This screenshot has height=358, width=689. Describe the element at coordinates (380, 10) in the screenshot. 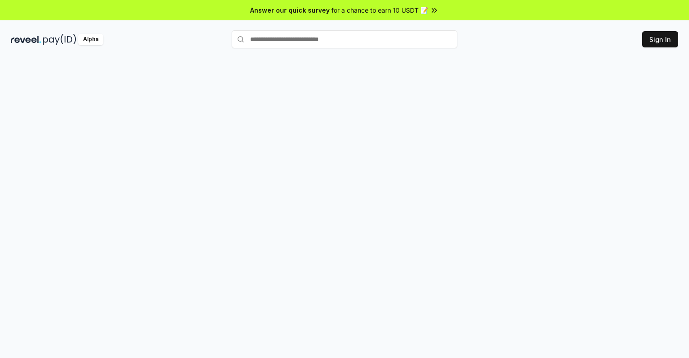

I see `span: for a chance to earn 10 USDT 📝` at that location.